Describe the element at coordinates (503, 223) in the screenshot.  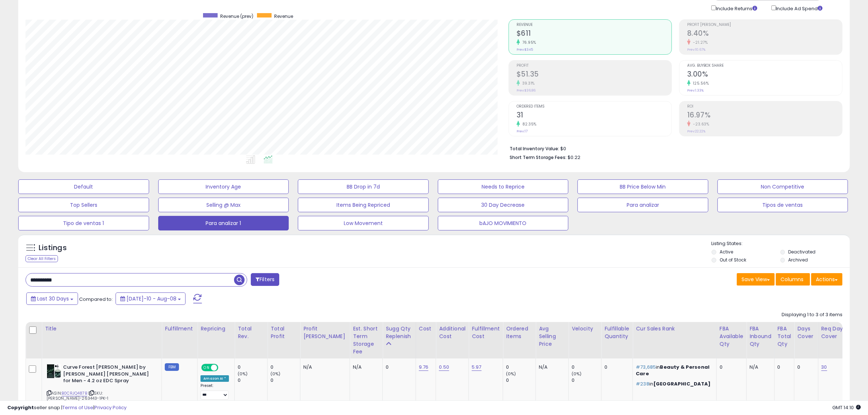
I see `button: bAJO MOVIMIENTO` at that location.